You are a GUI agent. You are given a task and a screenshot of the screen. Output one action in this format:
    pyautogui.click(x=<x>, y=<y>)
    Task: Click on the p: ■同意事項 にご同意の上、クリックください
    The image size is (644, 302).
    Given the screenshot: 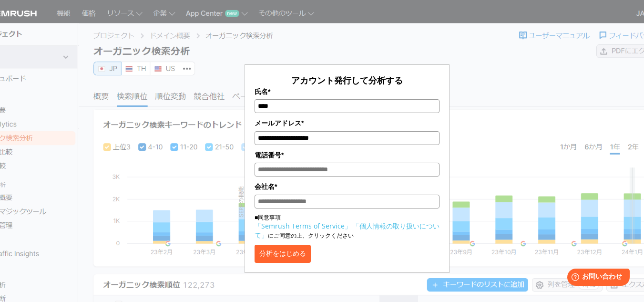 What is the action you would take?
    pyautogui.click(x=347, y=226)
    